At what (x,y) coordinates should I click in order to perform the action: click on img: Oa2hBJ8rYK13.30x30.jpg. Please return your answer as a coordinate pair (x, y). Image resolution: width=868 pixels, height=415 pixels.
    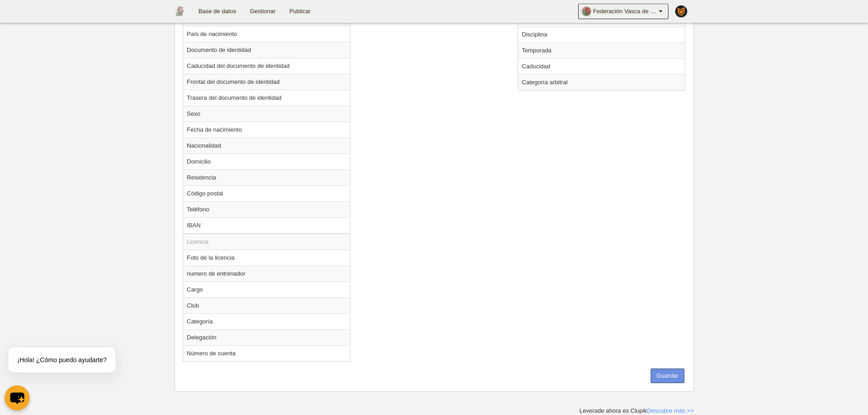
    Looking at the image, I should click on (587, 11).